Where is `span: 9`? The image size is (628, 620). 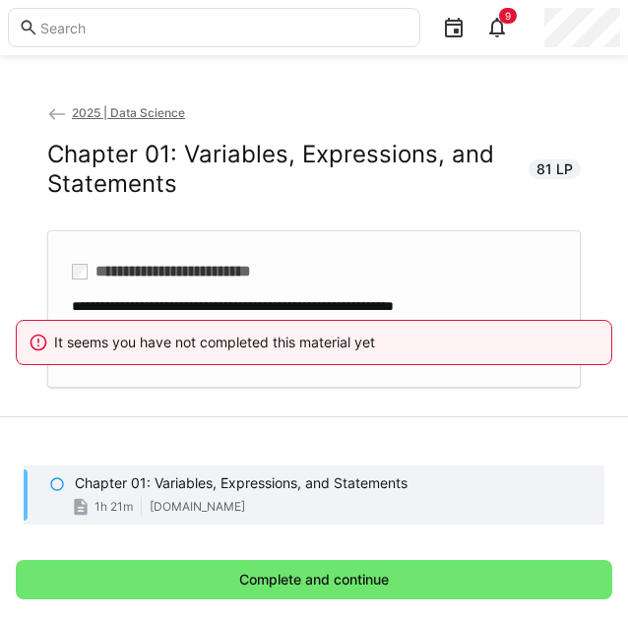
span: 9 is located at coordinates (508, 16).